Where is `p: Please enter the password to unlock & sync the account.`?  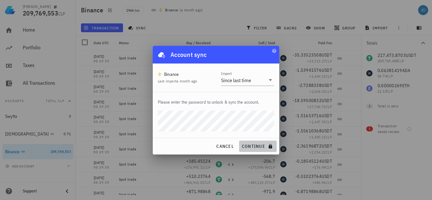 p: Please enter the password to unlock & sync the account. is located at coordinates (216, 102).